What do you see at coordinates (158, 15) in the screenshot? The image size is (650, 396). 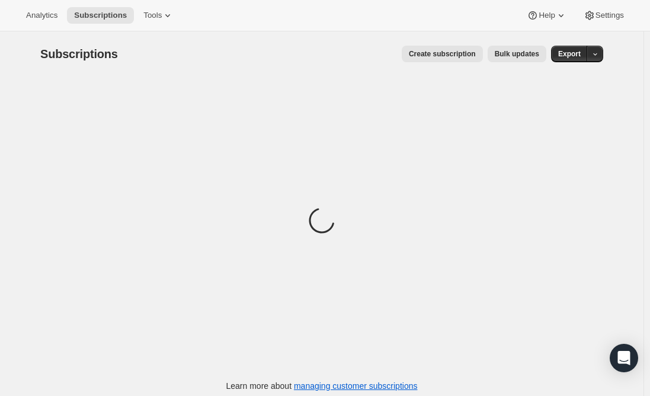 I see `button: Tools` at bounding box center [158, 15].